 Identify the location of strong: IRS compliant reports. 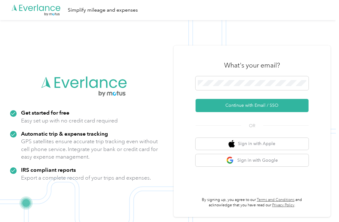
(48, 169).